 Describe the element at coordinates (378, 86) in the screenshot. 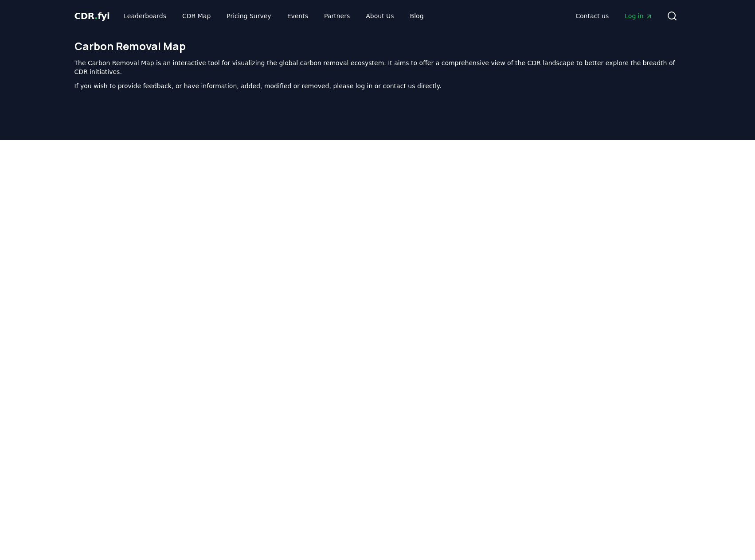

I see `p: If you wish to provide feedback, or have information, added, modified or removed, please log in o...` at that location.